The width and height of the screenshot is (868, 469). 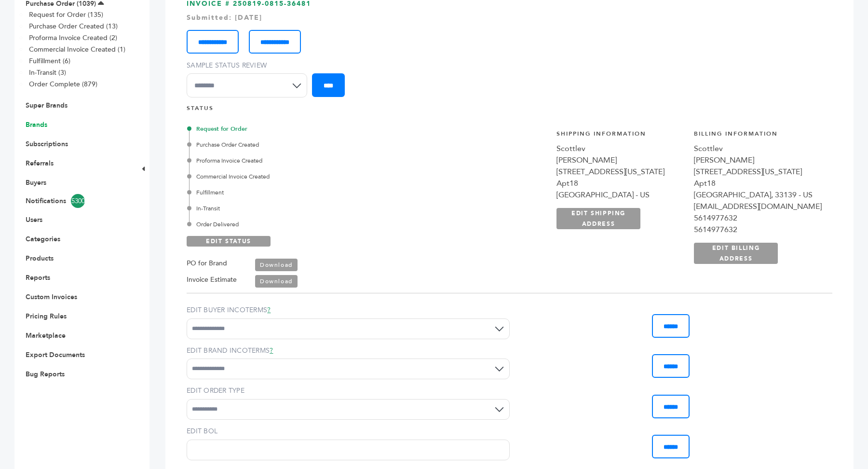 I want to click on a: Subscriptions, so click(x=47, y=144).